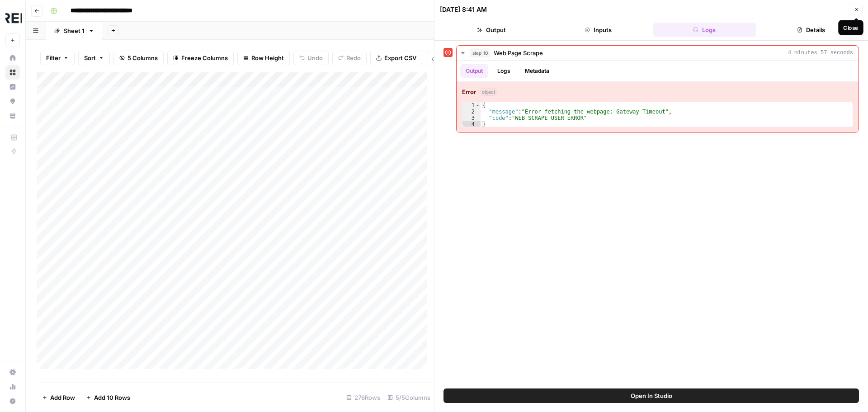 The width and height of the screenshot is (868, 412). What do you see at coordinates (90, 58) in the screenshot?
I see `span: Sort` at bounding box center [90, 58].